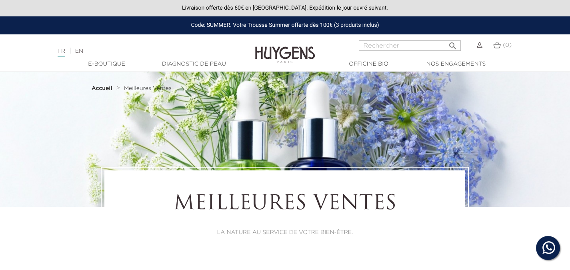 The height and width of the screenshot is (270, 570). I want to click on span: (0), so click(507, 45).